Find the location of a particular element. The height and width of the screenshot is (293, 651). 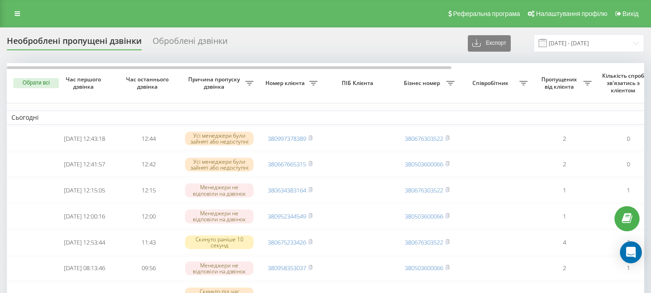

a: 380675233426 is located at coordinates (287, 242).